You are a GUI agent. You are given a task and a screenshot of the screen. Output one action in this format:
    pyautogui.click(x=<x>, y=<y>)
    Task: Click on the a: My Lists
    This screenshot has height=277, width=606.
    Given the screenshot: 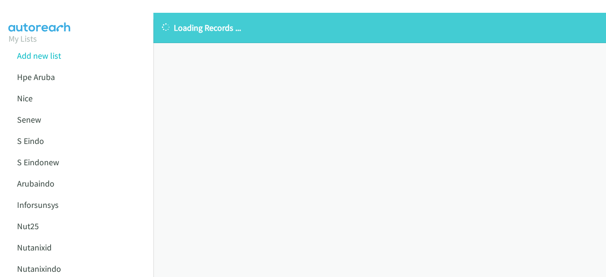 What is the action you would take?
    pyautogui.click(x=23, y=38)
    